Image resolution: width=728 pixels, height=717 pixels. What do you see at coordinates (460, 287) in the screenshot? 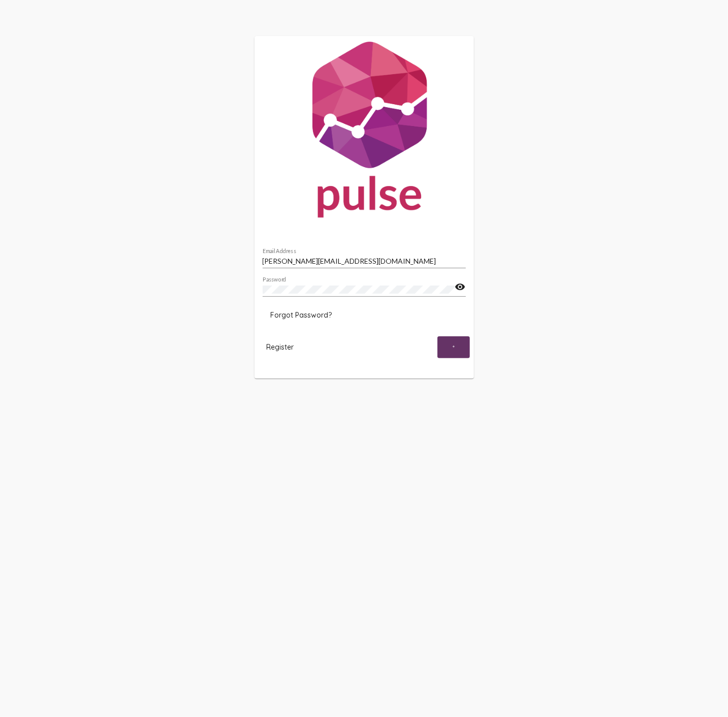
I see `mat-icon: visibility` at bounding box center [460, 287].